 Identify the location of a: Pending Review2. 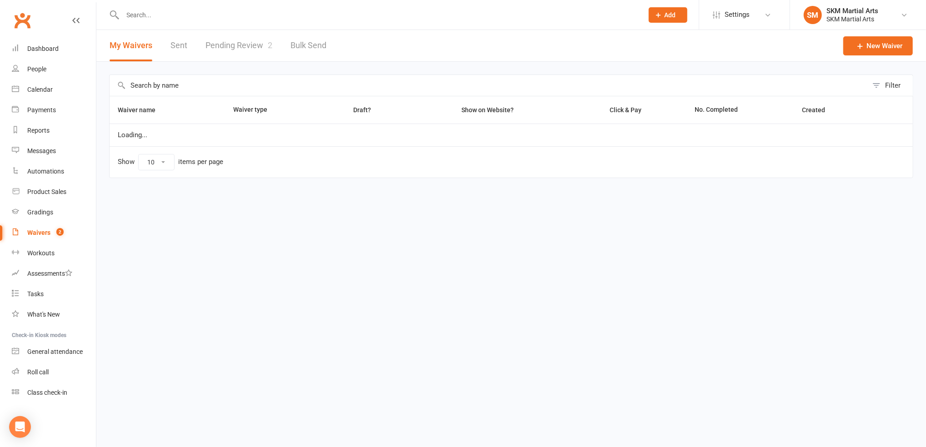
(239, 45).